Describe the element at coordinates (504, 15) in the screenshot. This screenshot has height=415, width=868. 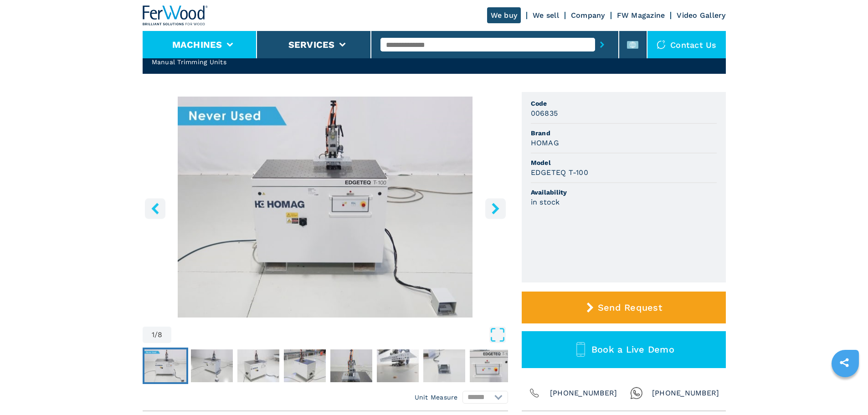
I see `a: We buy` at that location.